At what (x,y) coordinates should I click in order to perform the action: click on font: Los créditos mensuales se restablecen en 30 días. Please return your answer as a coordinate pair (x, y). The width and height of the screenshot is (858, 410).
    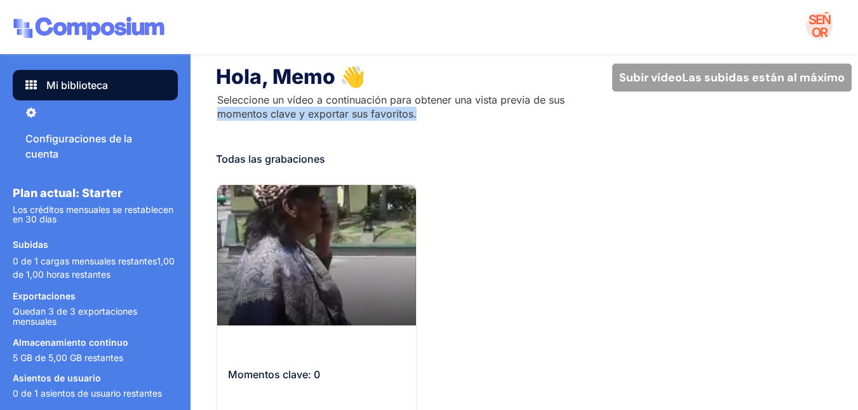
    Looking at the image, I should click on (94, 214).